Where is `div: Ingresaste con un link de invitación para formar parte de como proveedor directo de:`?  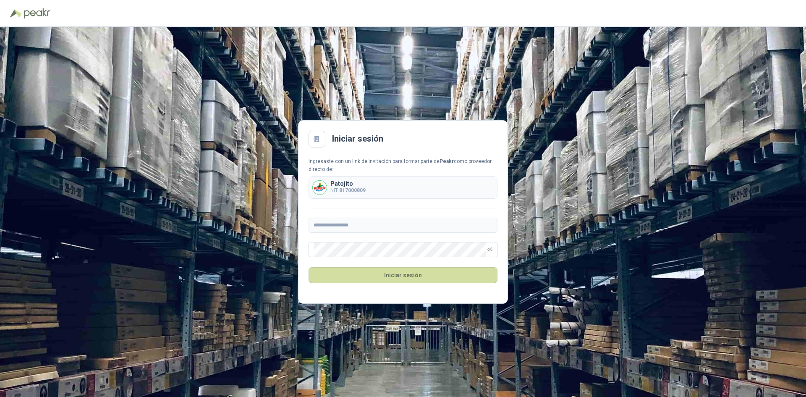
div: Ingresaste con un link de invitación para formar parte de como proveedor directo de: is located at coordinates (403, 165).